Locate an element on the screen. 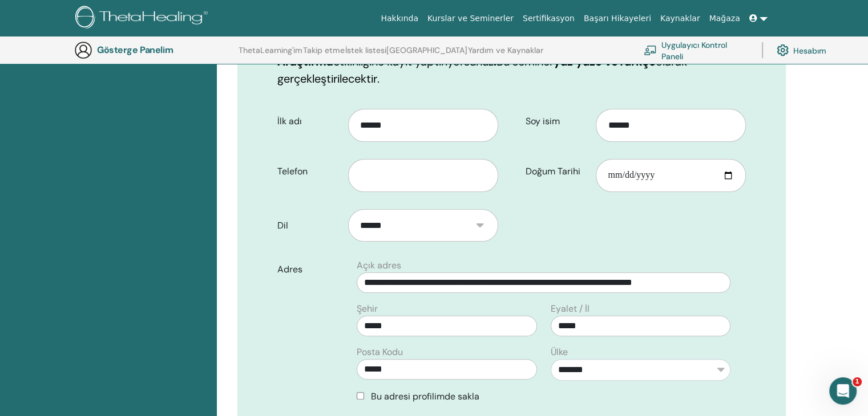 Image resolution: width=868 pixels, height=416 pixels. font: Bu adresi profilimde sakla is located at coordinates (425, 396).